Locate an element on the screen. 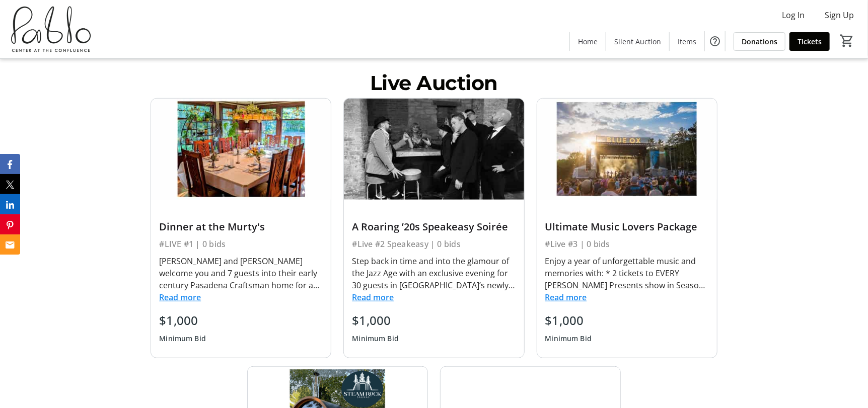  div: #LIVE #1 | 0 bids is located at coordinates (240, 244).